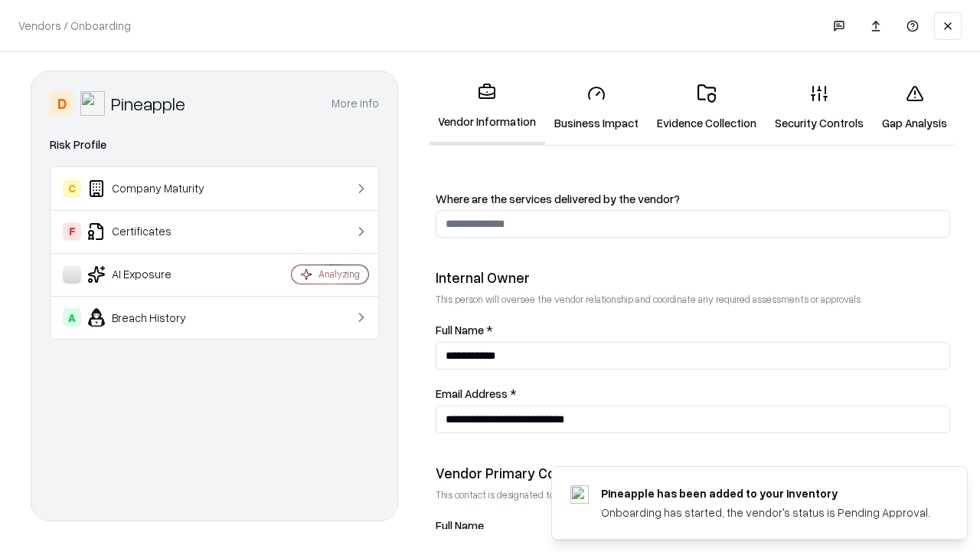 Image resolution: width=980 pixels, height=552 pixels. What do you see at coordinates (693, 198) in the screenshot?
I see `label: Where are the services delivered by the vendor?` at bounding box center [693, 198].